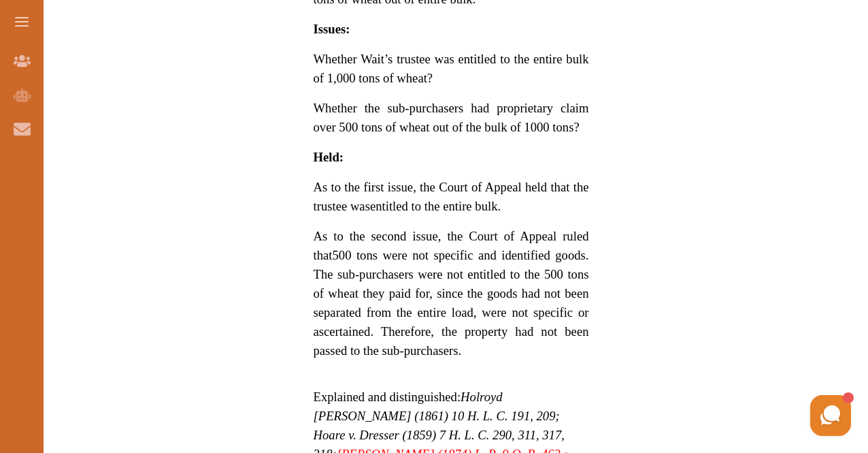 Image resolution: width=868 pixels, height=453 pixels. I want to click on span: 500 tons were not specific and identified goods. The sub-purchasers were not entitled to the 500 ..., so click(451, 303).